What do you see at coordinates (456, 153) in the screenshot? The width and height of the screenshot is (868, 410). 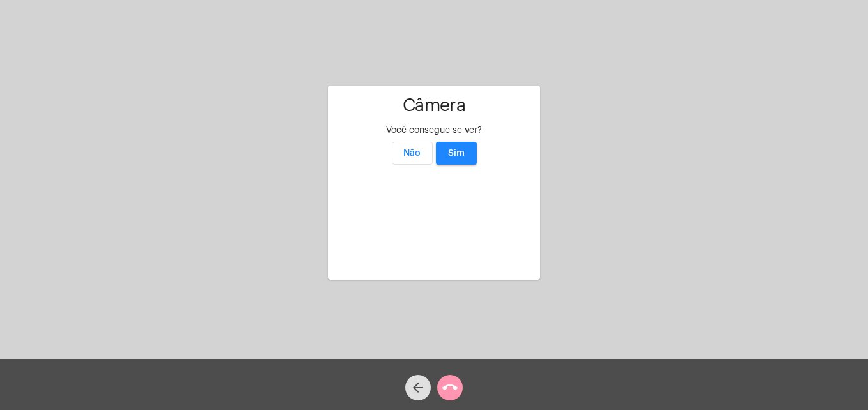 I see `button: Sim` at bounding box center [456, 153].